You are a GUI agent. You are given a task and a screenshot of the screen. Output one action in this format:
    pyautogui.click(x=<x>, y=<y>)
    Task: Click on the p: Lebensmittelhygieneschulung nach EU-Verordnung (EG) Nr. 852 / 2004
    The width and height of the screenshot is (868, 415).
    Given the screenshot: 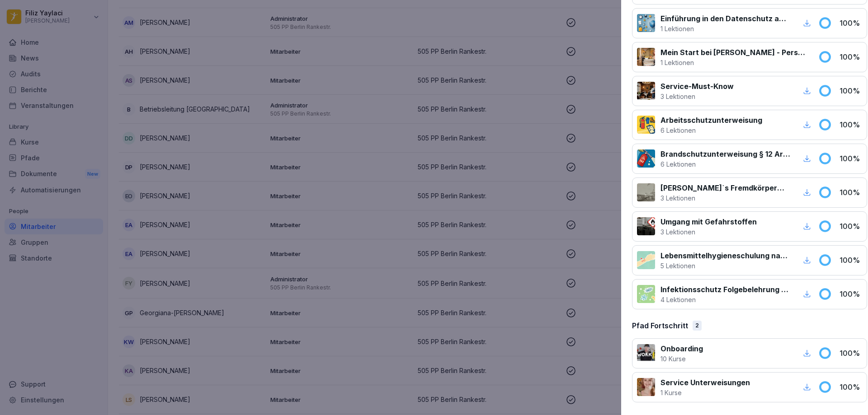 What is the action you would take?
    pyautogui.click(x=725, y=255)
    